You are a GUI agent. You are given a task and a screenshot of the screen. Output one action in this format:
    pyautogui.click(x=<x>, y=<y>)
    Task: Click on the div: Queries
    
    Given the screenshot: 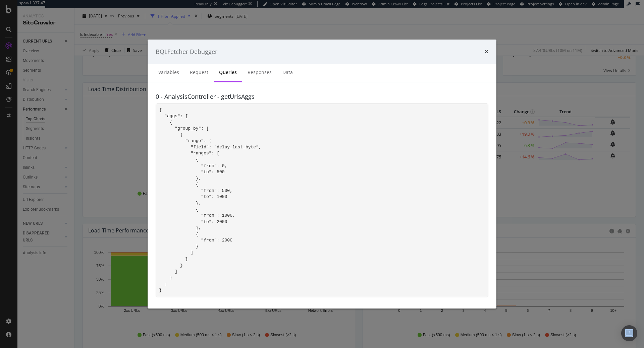 What is the action you would take?
    pyautogui.click(x=228, y=73)
    